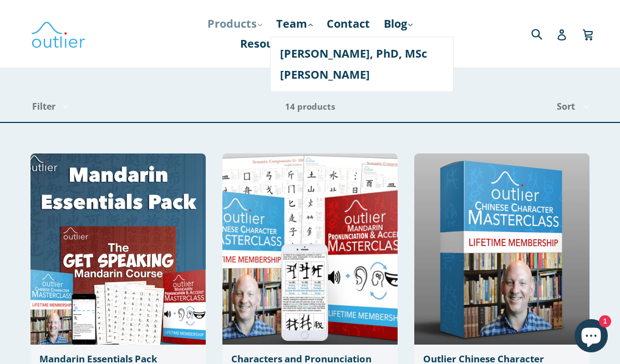  What do you see at coordinates (310, 249) in the screenshot?
I see `img: Chinese Total Package Outlier Linguistics` at bounding box center [310, 249].